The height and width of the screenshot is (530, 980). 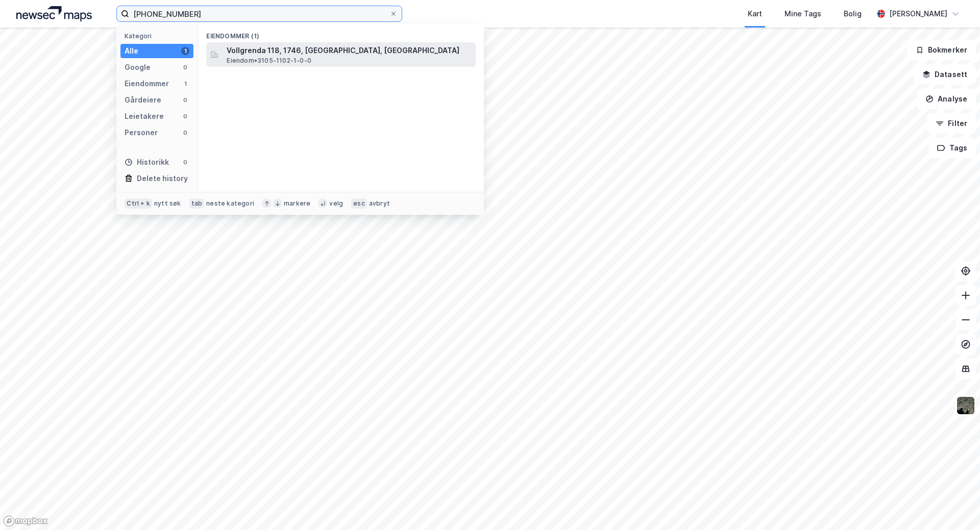 I want to click on button: Datasett, so click(x=945, y=74).